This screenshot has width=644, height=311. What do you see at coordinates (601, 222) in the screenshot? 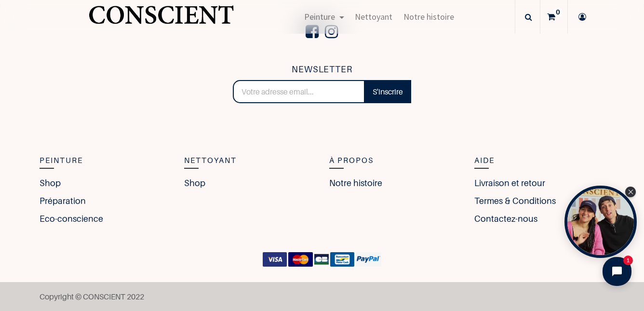
I see `div: Open Tolstoy widget` at bounding box center [601, 222].